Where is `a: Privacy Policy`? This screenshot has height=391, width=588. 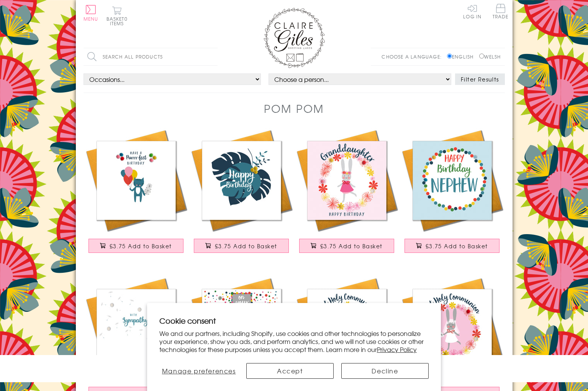 a: Privacy Policy is located at coordinates (397, 350).